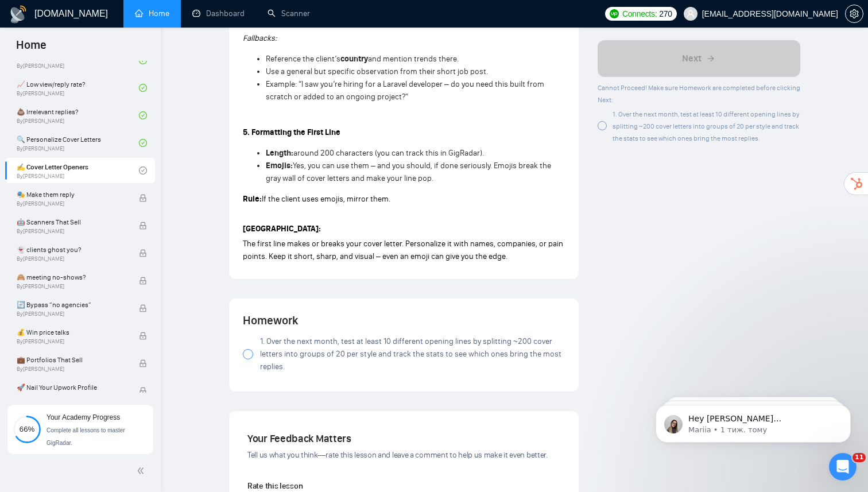 Image resolution: width=868 pixels, height=492 pixels. What do you see at coordinates (377, 71) in the screenshot?
I see `span: Use a general but specific observation from their short job post.` at bounding box center [377, 71].